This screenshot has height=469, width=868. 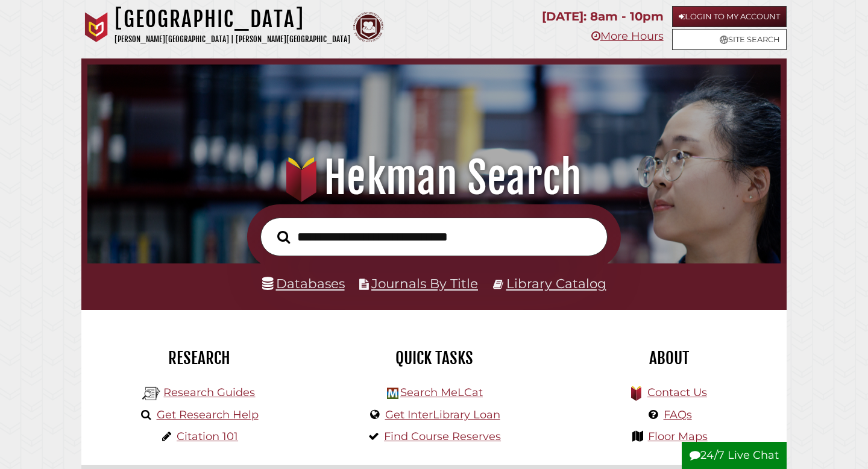 I want to click on h2: Quick Tasks, so click(x=434, y=358).